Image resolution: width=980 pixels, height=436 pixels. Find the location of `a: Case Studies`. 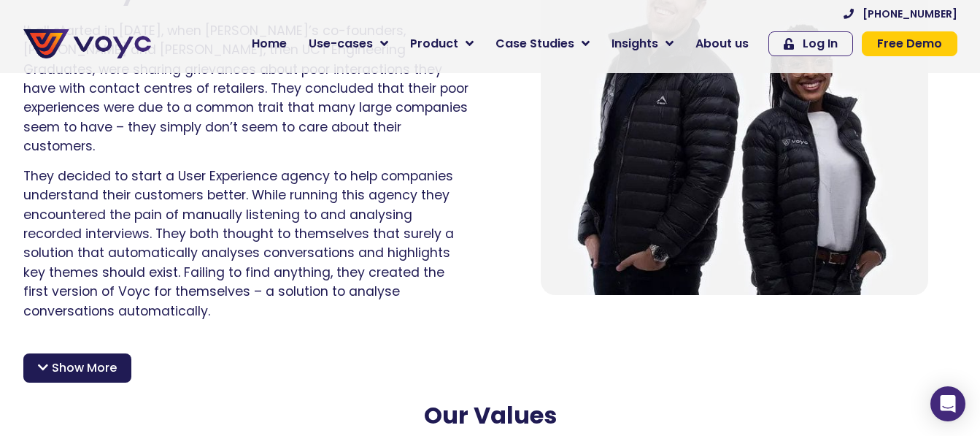

a: Case Studies is located at coordinates (542, 44).